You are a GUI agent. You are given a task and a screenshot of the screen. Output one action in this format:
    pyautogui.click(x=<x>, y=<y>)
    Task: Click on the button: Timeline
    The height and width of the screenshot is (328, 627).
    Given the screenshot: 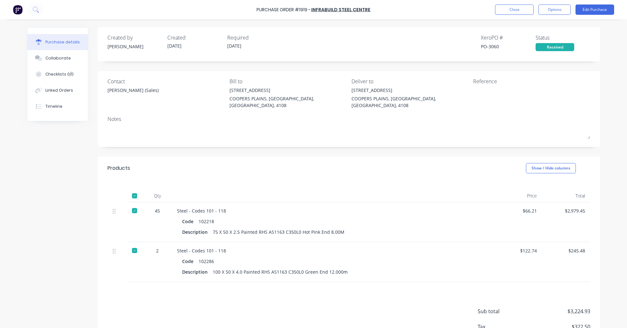 What is the action you would take?
    pyautogui.click(x=58, y=107)
    